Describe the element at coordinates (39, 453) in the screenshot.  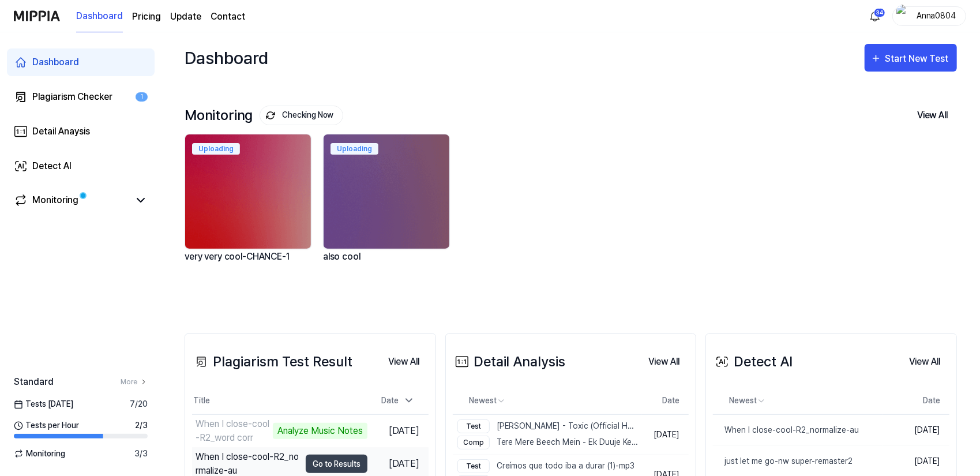
I see `span: Monitoring` at that location.